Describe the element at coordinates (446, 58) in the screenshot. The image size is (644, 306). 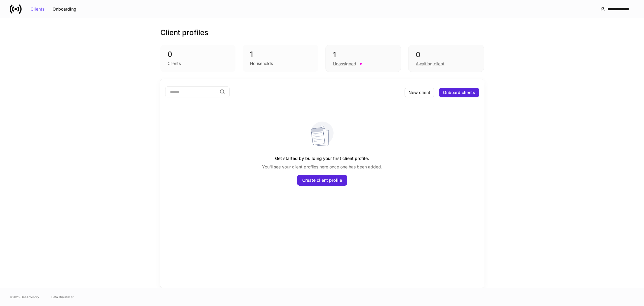
I see `div: 0Awaiting client` at that location.